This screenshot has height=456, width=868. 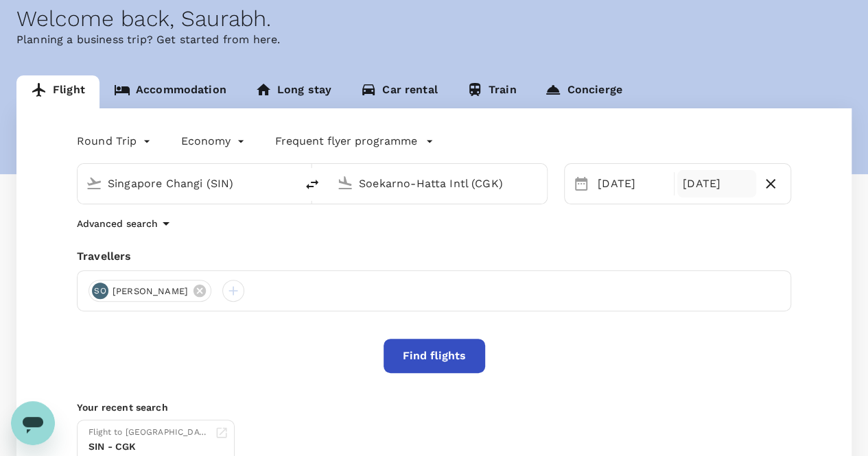 What do you see at coordinates (434, 356) in the screenshot?
I see `button: Find flights` at bounding box center [434, 356].